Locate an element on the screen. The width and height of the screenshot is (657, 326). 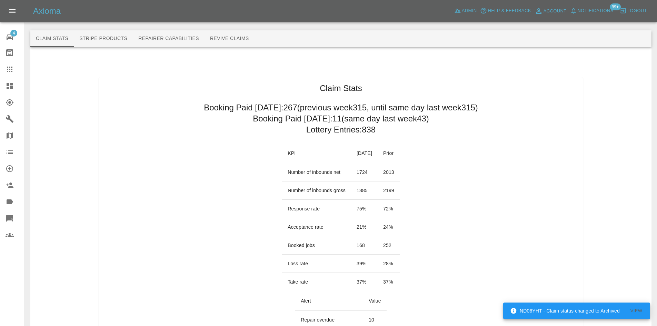
th: KPI is located at coordinates (316, 153).